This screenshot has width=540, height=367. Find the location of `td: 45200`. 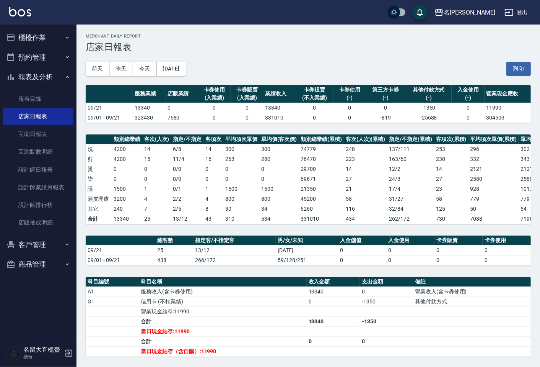

td: 45200 is located at coordinates (321, 199).